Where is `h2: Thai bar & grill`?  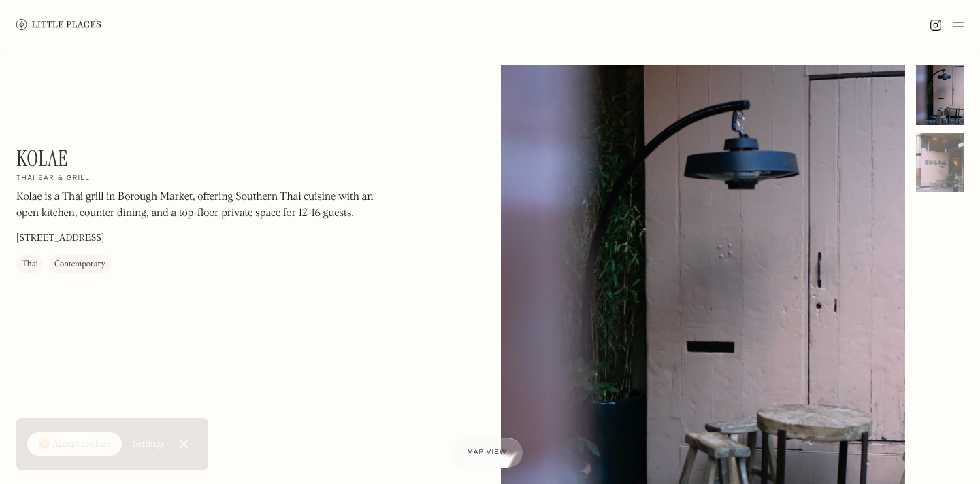
h2: Thai bar & grill is located at coordinates (53, 179).